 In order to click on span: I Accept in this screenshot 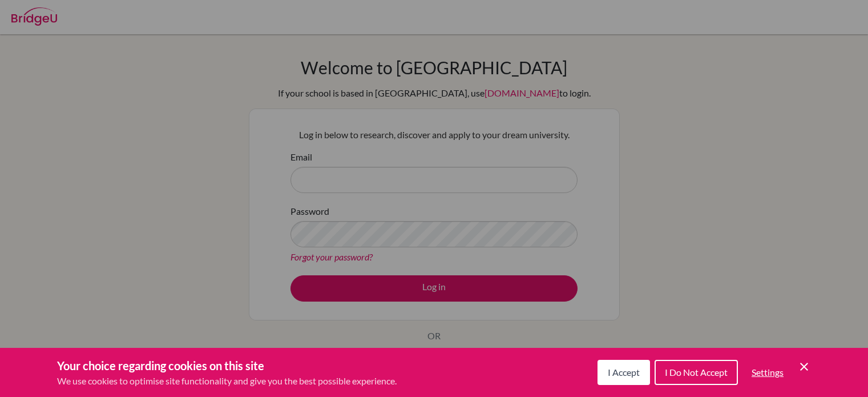, I will do `click(623, 372)`.